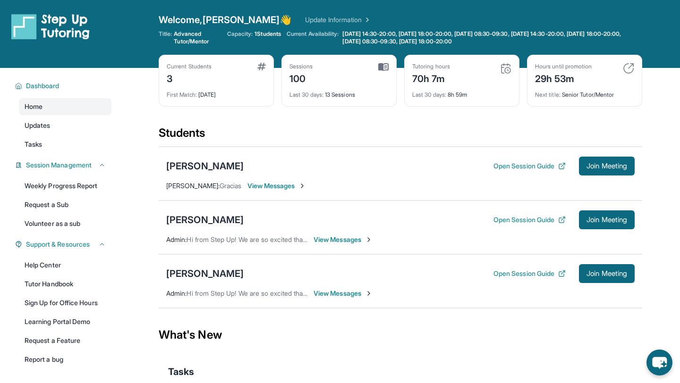 The width and height of the screenshot is (680, 383). I want to click on span: Current Availability:, so click(312, 38).